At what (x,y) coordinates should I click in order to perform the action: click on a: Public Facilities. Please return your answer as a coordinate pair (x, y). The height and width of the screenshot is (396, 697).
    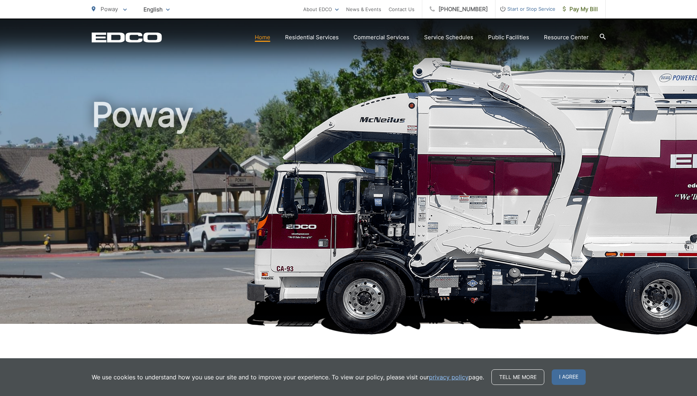
    Looking at the image, I should click on (508, 37).